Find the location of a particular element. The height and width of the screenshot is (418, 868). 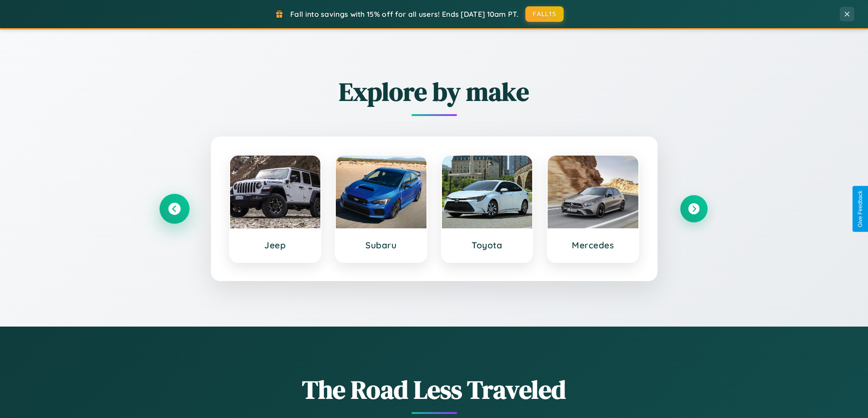

h3: Toyota is located at coordinates (487, 246).